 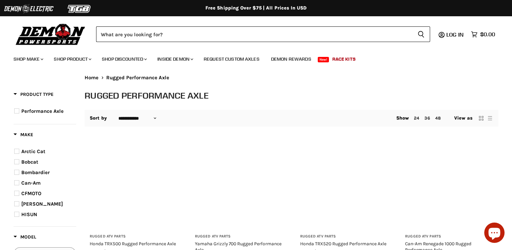 I want to click on a: Race Kits, so click(x=344, y=59).